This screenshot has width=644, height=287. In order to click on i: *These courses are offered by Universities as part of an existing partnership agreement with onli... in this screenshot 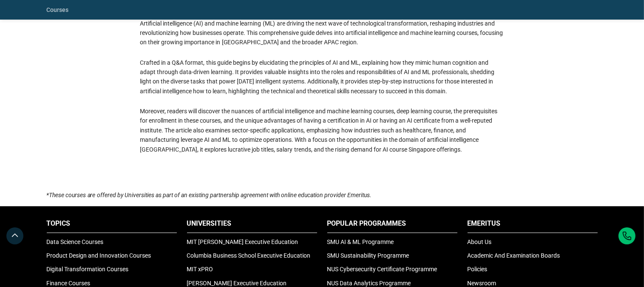, I will do `click(209, 195)`.